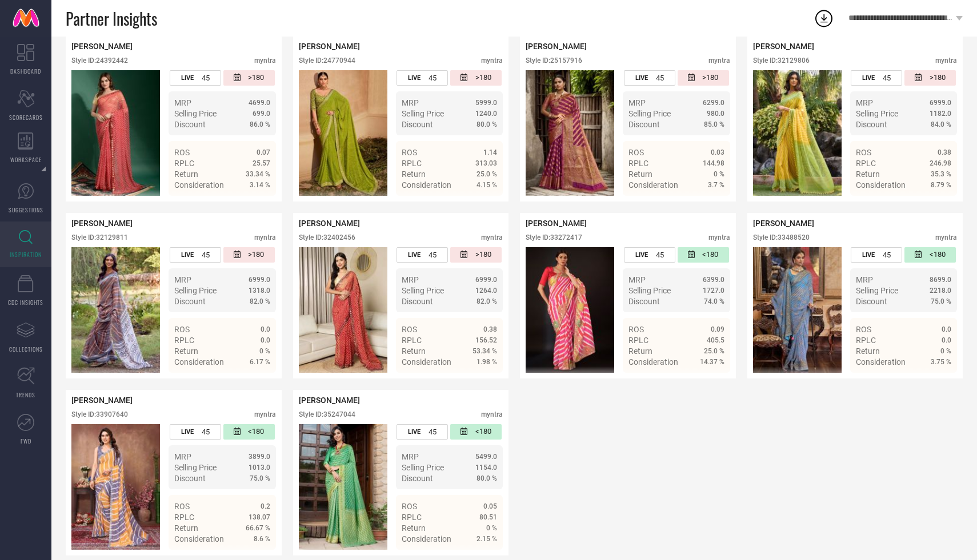  What do you see at coordinates (716, 185) in the screenshot?
I see `span: 3.7 %` at bounding box center [716, 185].